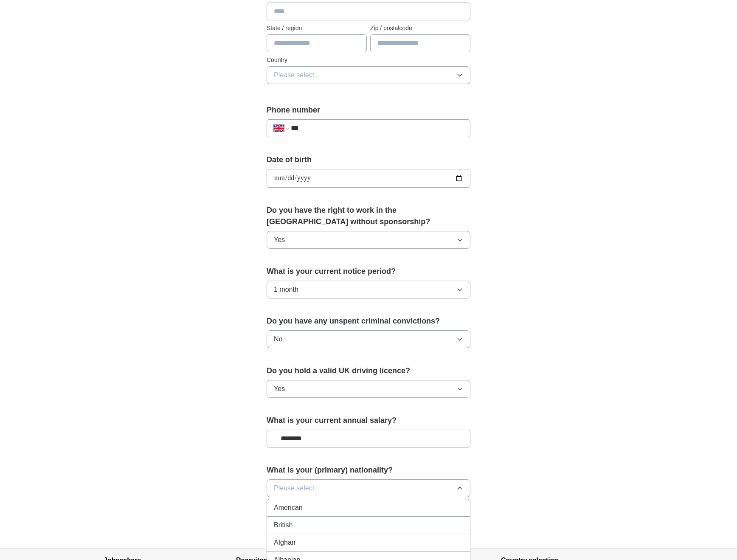 The height and width of the screenshot is (560, 737). Describe the element at coordinates (368, 289) in the screenshot. I see `button: 1 month` at that location.